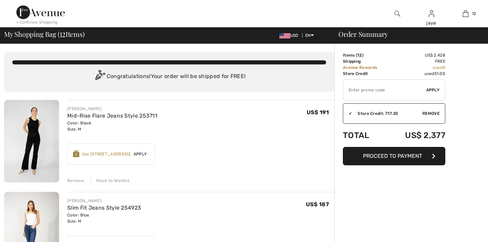 This screenshot has height=242, width=488. What do you see at coordinates (366, 61) in the screenshot?
I see `td: Shipping` at bounding box center [366, 61].